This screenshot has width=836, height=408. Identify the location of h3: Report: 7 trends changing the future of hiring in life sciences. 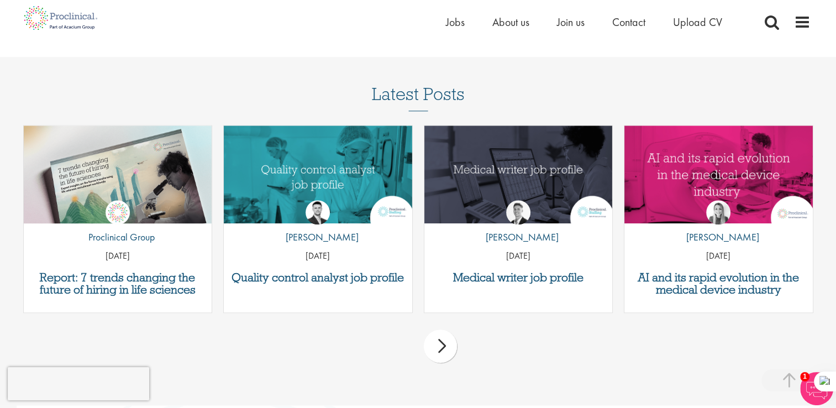
(118, 284).